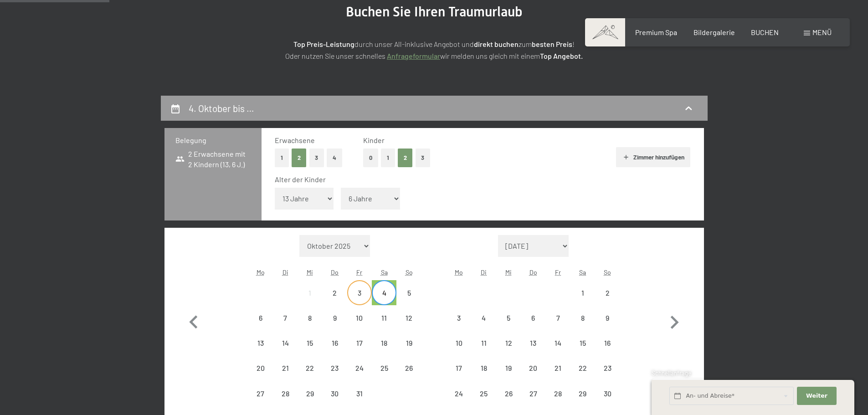 The width and height of the screenshot is (868, 415). I want to click on div: 25, so click(384, 375).